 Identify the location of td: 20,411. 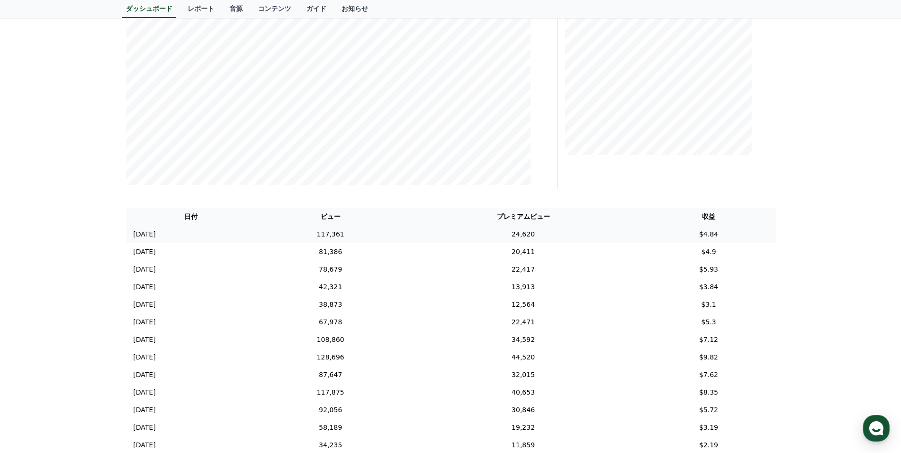
(524, 252).